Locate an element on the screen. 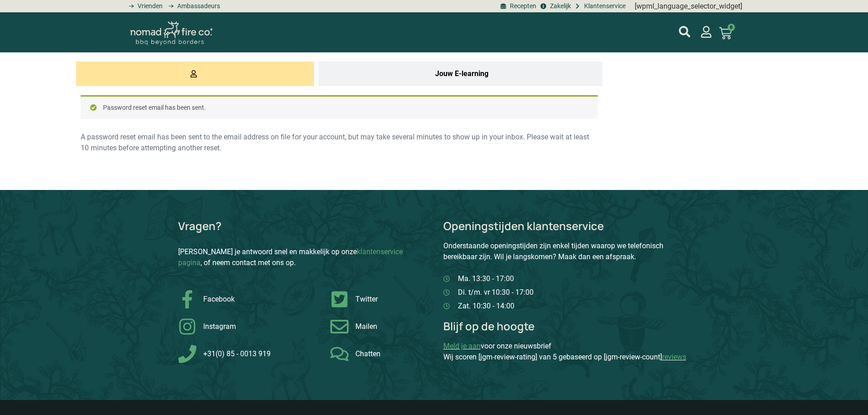  p: Blijf op de hoogte is located at coordinates (567, 326).